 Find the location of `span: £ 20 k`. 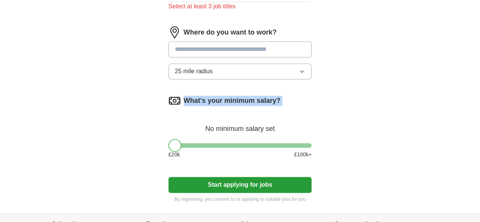

span: £ 20 k is located at coordinates (174, 154).